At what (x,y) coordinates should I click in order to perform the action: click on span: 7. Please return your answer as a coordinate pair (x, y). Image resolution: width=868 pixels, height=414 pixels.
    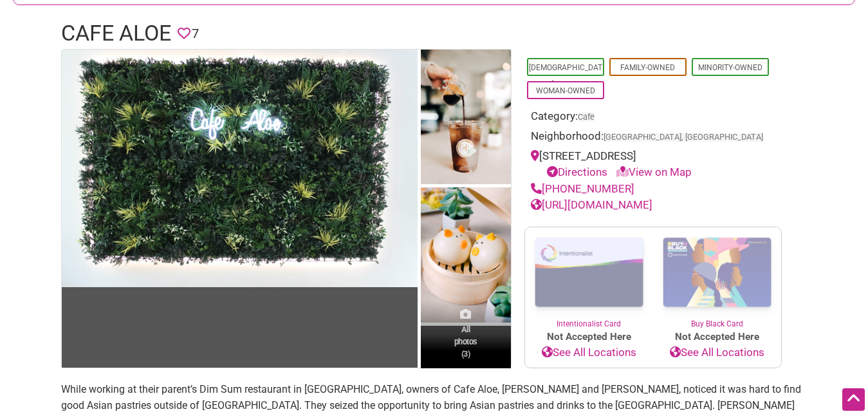
    Looking at the image, I should click on (195, 34).